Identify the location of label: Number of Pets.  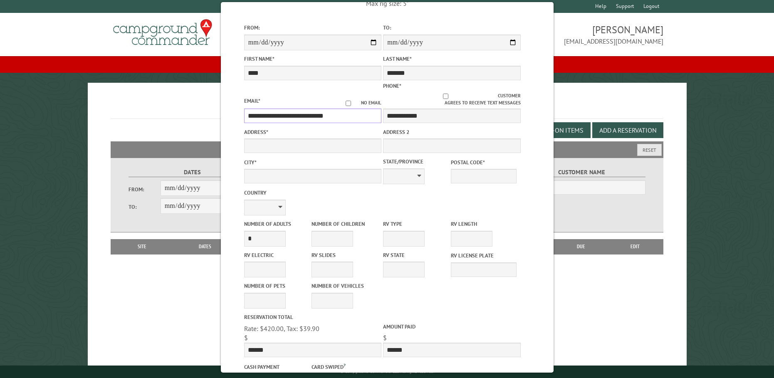
(277, 286).